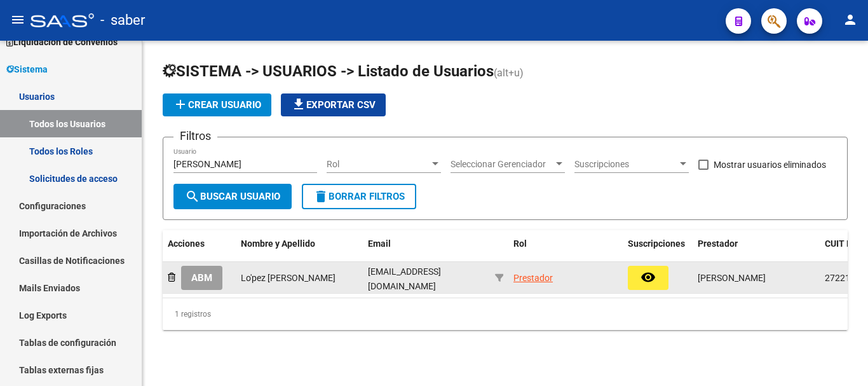 The image size is (868, 386). What do you see at coordinates (333, 105) in the screenshot?
I see `button: Exportar CSV` at bounding box center [333, 105].